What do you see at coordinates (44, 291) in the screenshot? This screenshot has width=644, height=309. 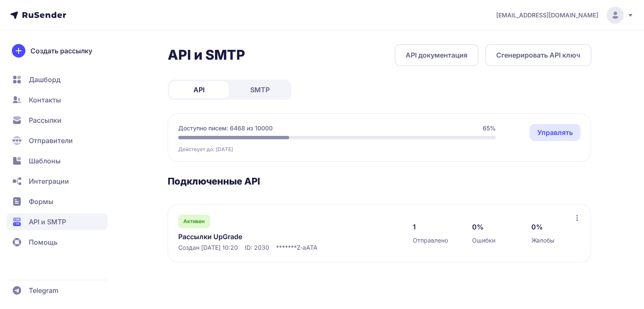 I see `span: Telegram` at bounding box center [44, 291].